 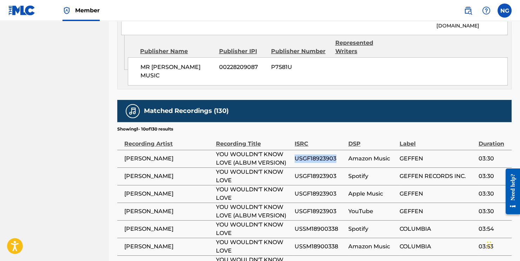 I want to click on span: Member, so click(x=88, y=10).